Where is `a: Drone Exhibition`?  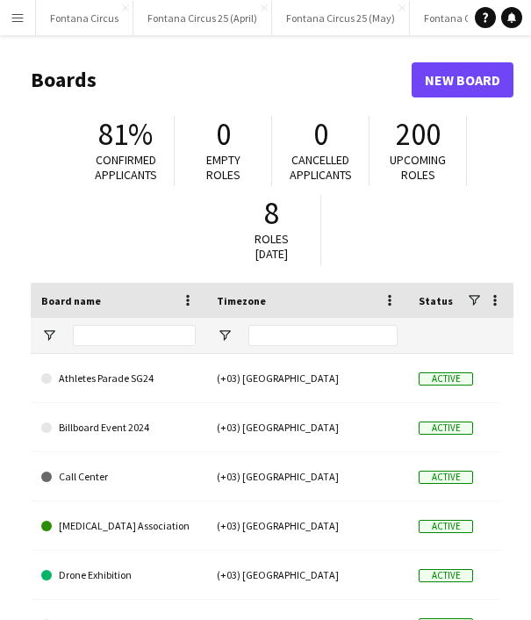 a: Drone Exhibition is located at coordinates (118, 575).